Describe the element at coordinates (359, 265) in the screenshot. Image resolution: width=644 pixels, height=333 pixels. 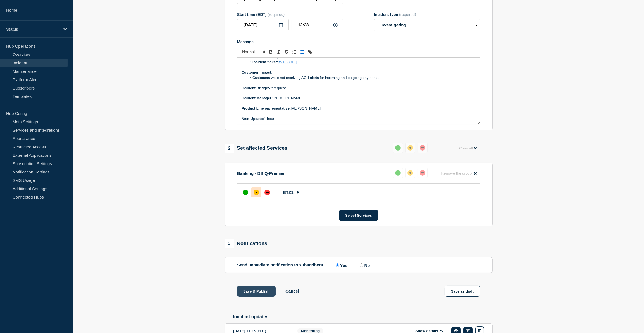
I see `div: Send immediate notification to subscribers` at that location.